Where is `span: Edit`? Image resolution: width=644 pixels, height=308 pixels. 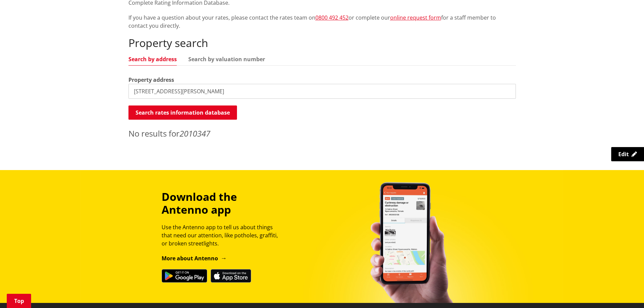 span: Edit is located at coordinates (623, 154).